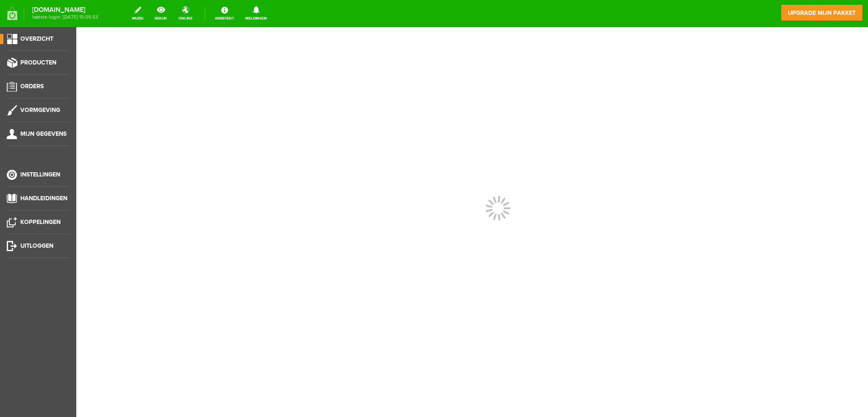 The image size is (868, 417). What do you see at coordinates (44, 198) in the screenshot?
I see `span: Handleidingen` at bounding box center [44, 198].